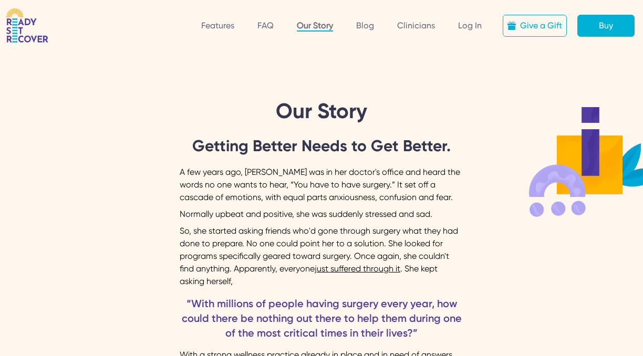  What do you see at coordinates (535, 26) in the screenshot?
I see `a: Give a Gift` at bounding box center [535, 26].